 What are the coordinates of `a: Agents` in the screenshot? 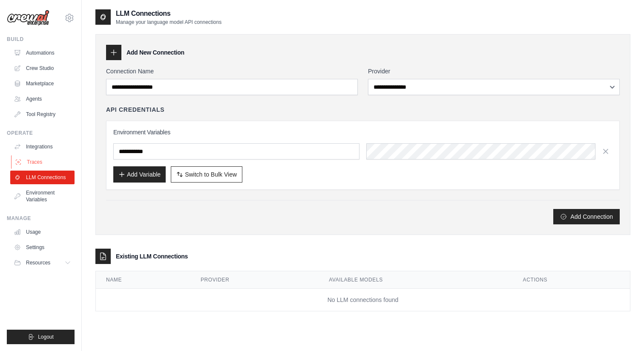 It's located at (43, 99).